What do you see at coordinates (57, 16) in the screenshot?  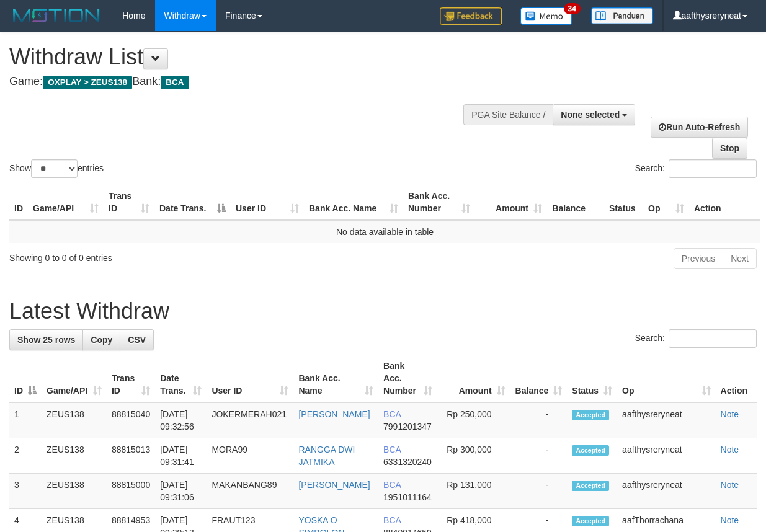 I see `img: MOTION_logo.png` at bounding box center [57, 16].